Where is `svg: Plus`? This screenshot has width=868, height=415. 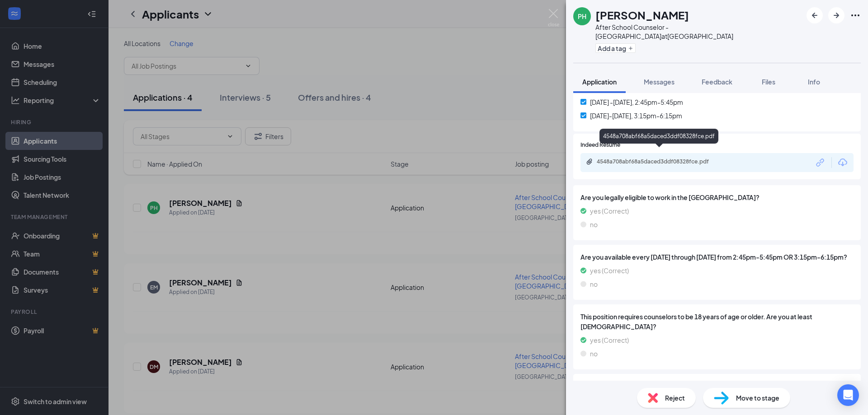 svg: Plus is located at coordinates (631, 48).